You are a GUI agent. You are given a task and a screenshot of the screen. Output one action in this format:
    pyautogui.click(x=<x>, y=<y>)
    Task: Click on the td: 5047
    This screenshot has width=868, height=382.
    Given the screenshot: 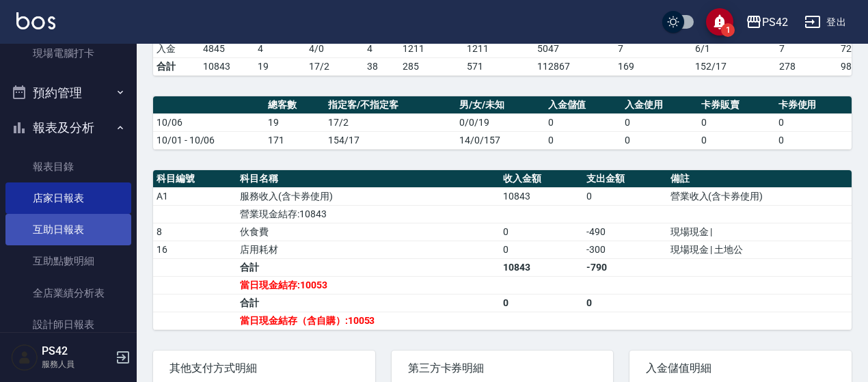 What is the action you would take?
    pyautogui.click(x=574, y=48)
    